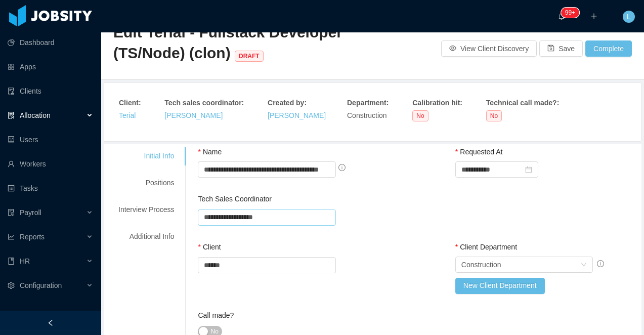 This screenshot has height=335, width=644. I want to click on span: Configuration, so click(40, 285).